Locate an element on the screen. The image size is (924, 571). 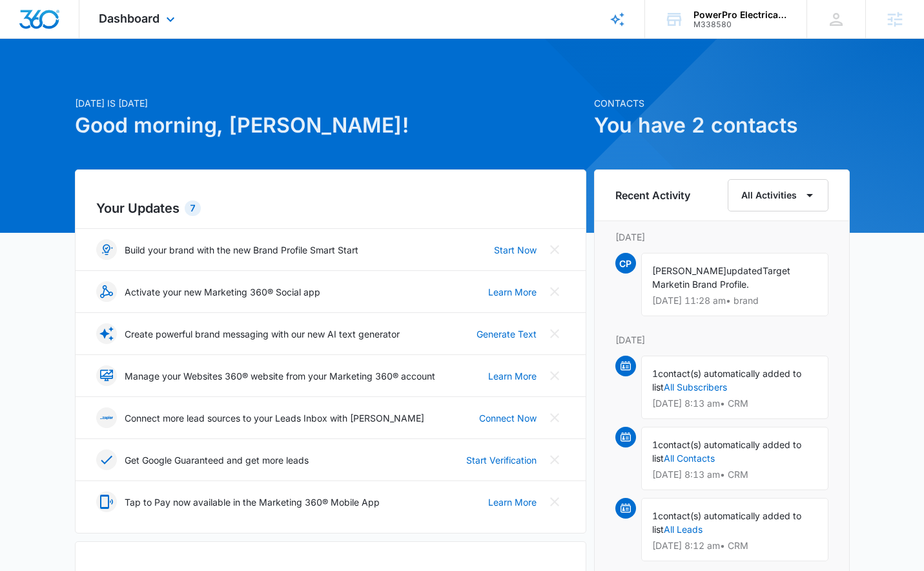
p: Tap to Pay now available in the Marketing 360® Mobile App is located at coordinates (252, 502).